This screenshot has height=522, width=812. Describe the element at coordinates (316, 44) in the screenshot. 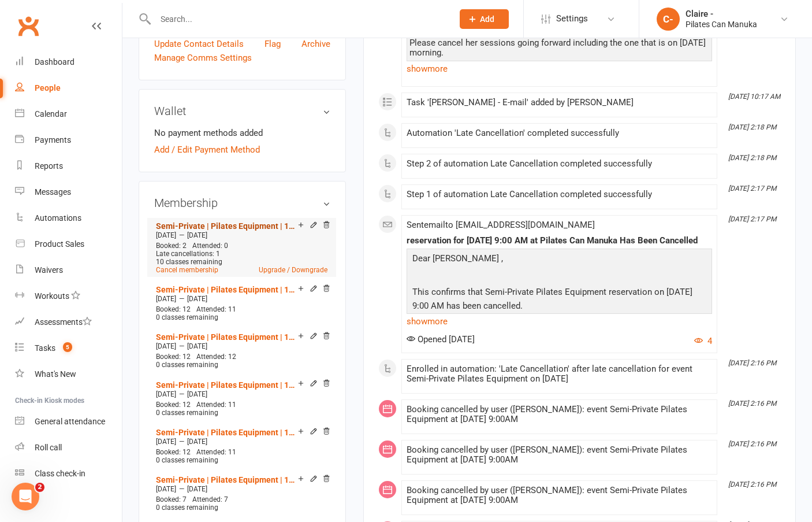

I see `a: Archive` at that location.